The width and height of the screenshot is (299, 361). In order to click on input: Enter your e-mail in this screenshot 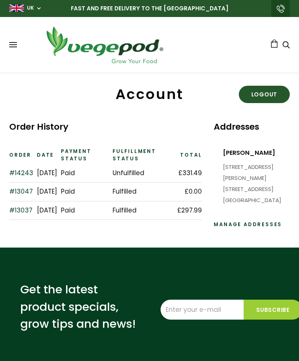, I will do `click(202, 309)`.